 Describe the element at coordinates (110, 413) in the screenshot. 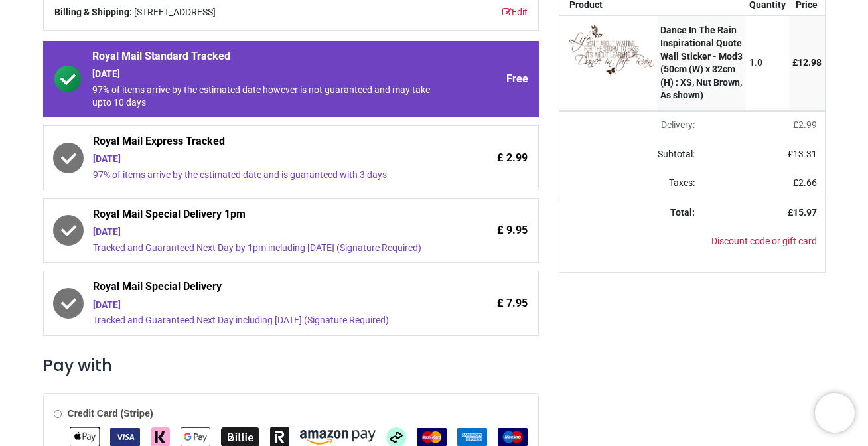

I see `b: Credit Card (Stripe)` at that location.